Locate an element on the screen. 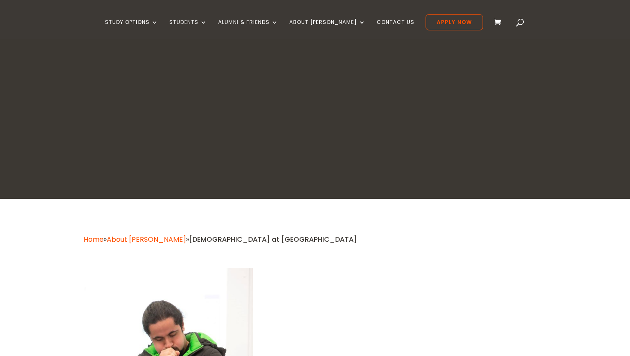 This screenshot has width=630, height=356. a: Home is located at coordinates (93, 240).